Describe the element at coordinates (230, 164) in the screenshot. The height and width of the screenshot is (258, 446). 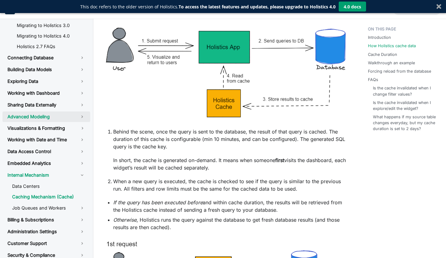
I see `p: In short, the cache is generated on-demand. It means when someone visits the dashboard, each widg...` at that location.